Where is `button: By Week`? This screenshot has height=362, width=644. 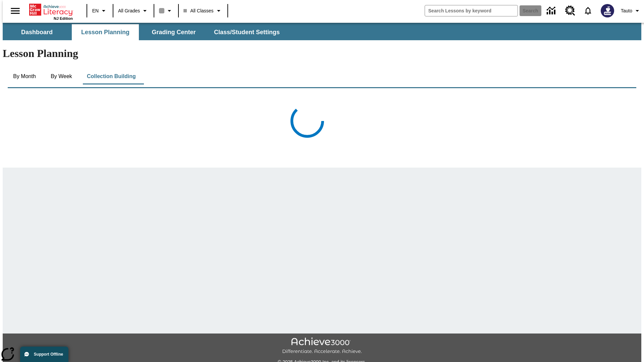
button: By Week is located at coordinates (61, 76).